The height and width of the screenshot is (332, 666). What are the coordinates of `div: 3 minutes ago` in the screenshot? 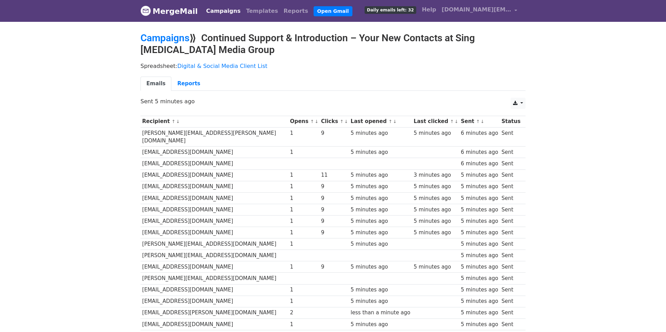 It's located at (436, 175).